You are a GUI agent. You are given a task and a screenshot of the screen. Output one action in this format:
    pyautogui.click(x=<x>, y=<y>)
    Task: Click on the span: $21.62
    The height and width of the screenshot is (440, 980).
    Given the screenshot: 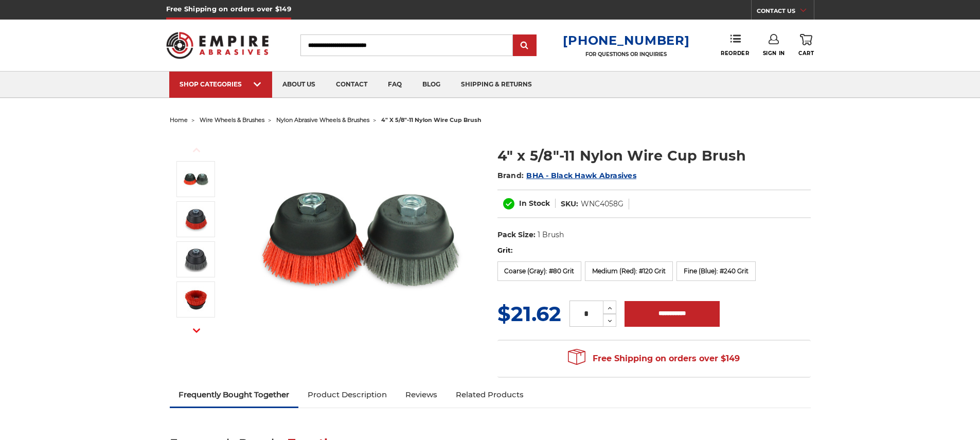 What is the action you would take?
    pyautogui.click(x=529, y=313)
    